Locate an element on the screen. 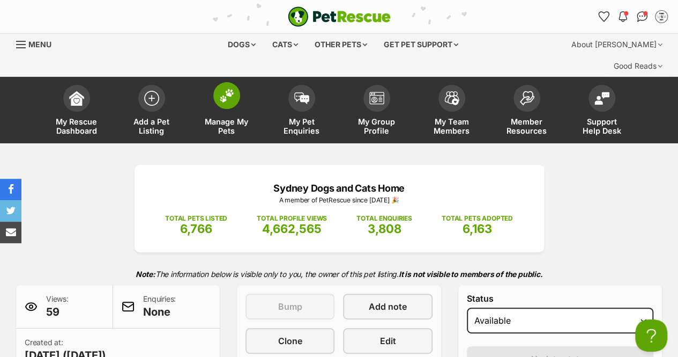 This screenshot has width=678, height=357. a: Member Resources is located at coordinates (527, 111).